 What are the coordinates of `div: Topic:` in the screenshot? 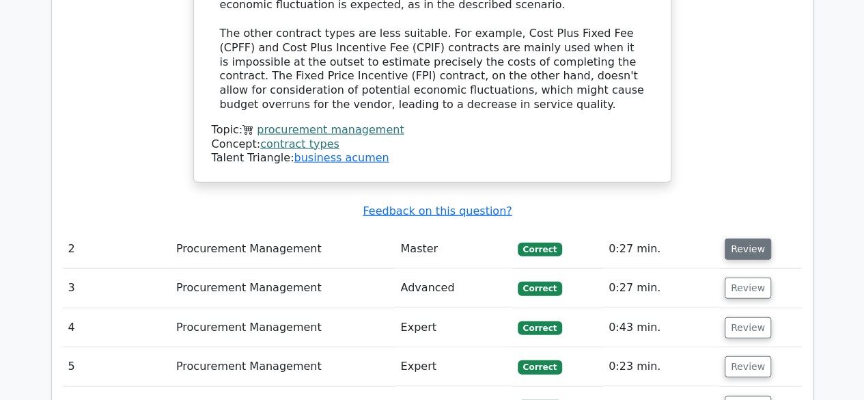 It's located at (433, 130).